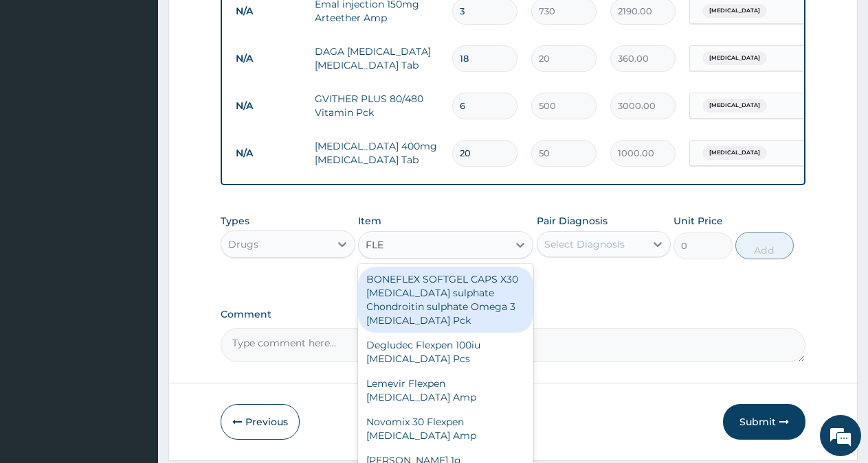 Image resolution: width=868 pixels, height=463 pixels. I want to click on span: We're online!, so click(135, 211).